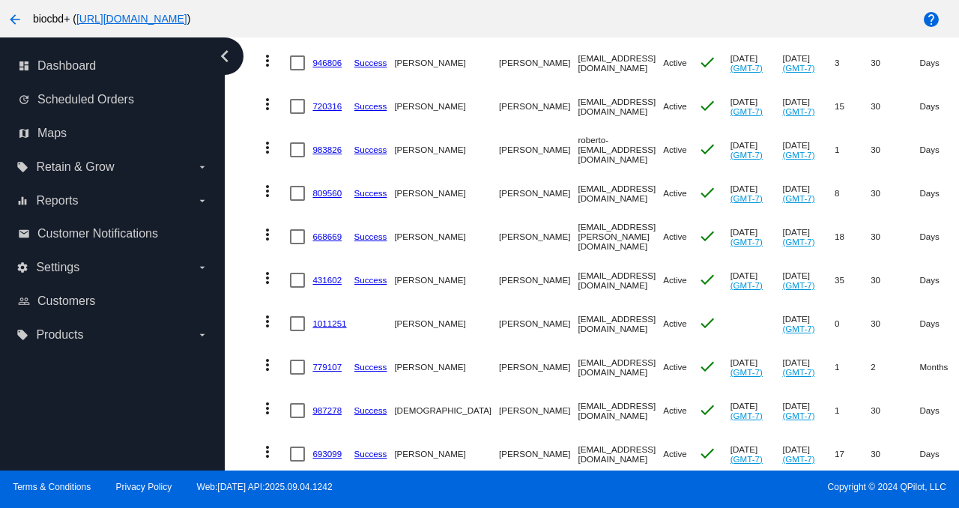  I want to click on mat-cell: 8, so click(852, 193).